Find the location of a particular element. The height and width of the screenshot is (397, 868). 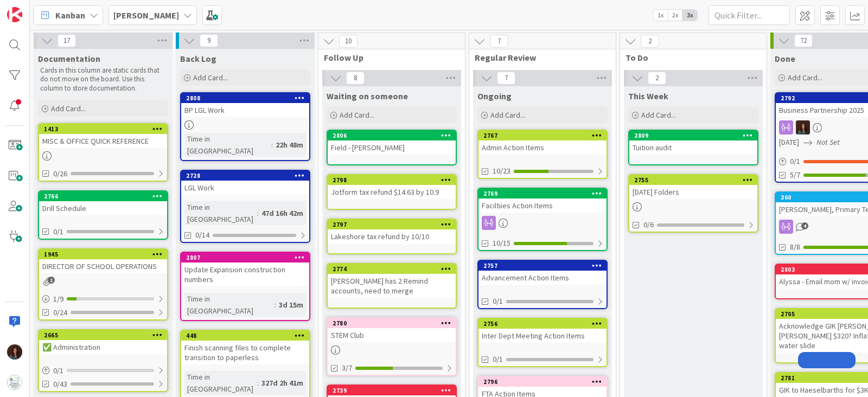

div: Faciltiies Action Items is located at coordinates (542, 206).